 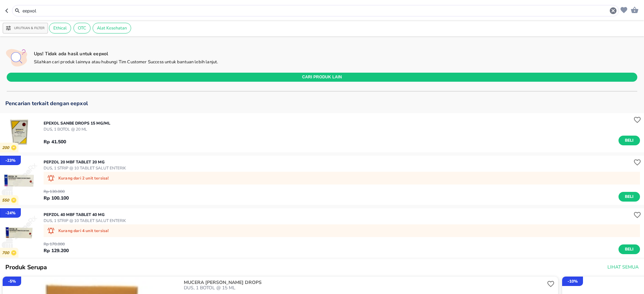 I want to click on p: Rp 129.200, so click(x=56, y=251).